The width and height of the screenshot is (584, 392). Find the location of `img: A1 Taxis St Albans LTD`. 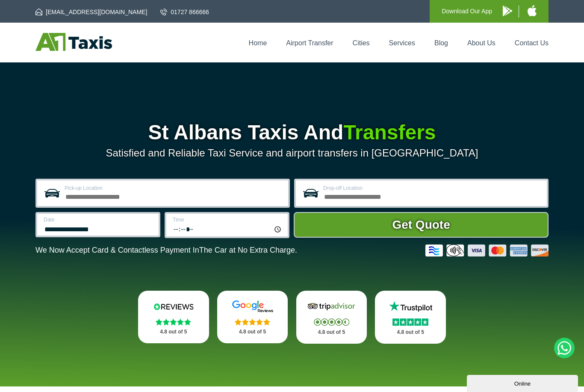

img: A1 Taxis St Albans LTD is located at coordinates (74, 42).